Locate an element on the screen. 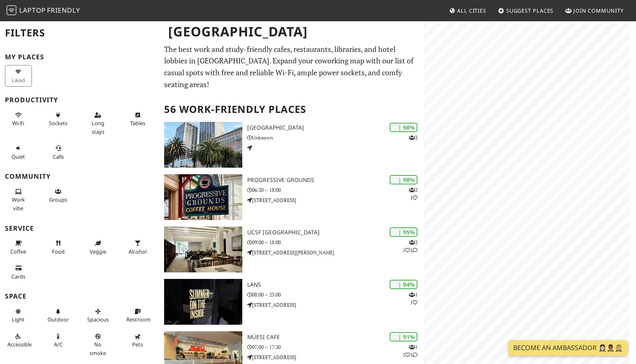 Image resolution: width=636 pixels, height=364 pixels. button: Sockets is located at coordinates (58, 119).